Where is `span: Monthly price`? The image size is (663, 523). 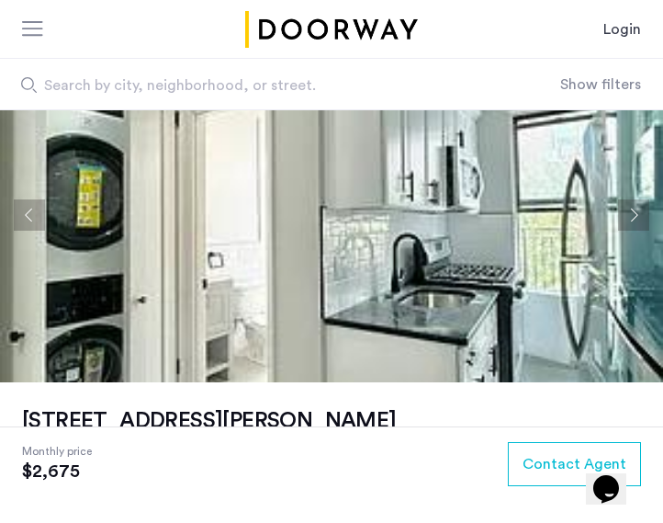 span: Monthly price is located at coordinates (57, 451).